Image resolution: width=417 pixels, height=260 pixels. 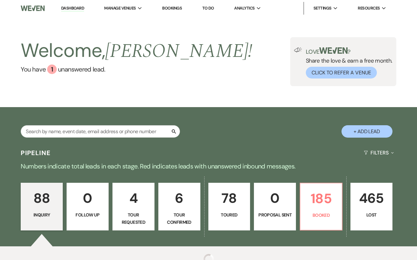 What do you see at coordinates (229, 198) in the screenshot?
I see `p: 78` at bounding box center [229, 198].